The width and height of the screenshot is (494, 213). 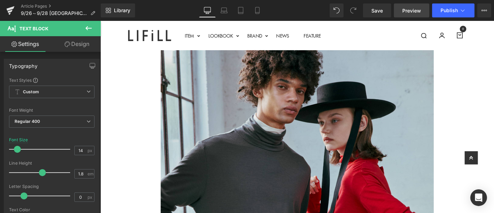 I want to click on a: Desktop, so click(x=207, y=10).